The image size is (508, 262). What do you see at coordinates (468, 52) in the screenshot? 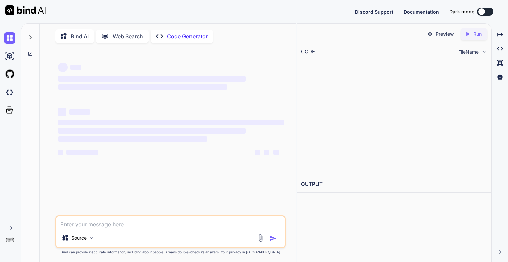
I see `span: FileName` at bounding box center [468, 52].